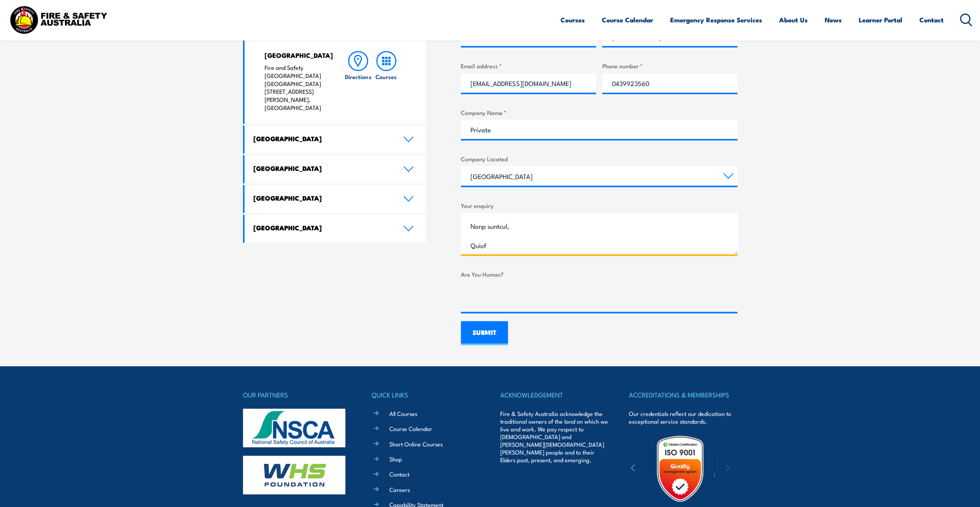  I want to click on label: Phone number, so click(670, 65).